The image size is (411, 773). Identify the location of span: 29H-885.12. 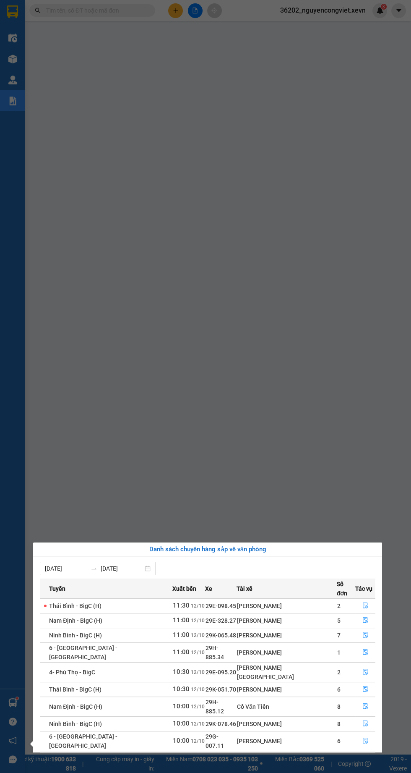
(215, 706).